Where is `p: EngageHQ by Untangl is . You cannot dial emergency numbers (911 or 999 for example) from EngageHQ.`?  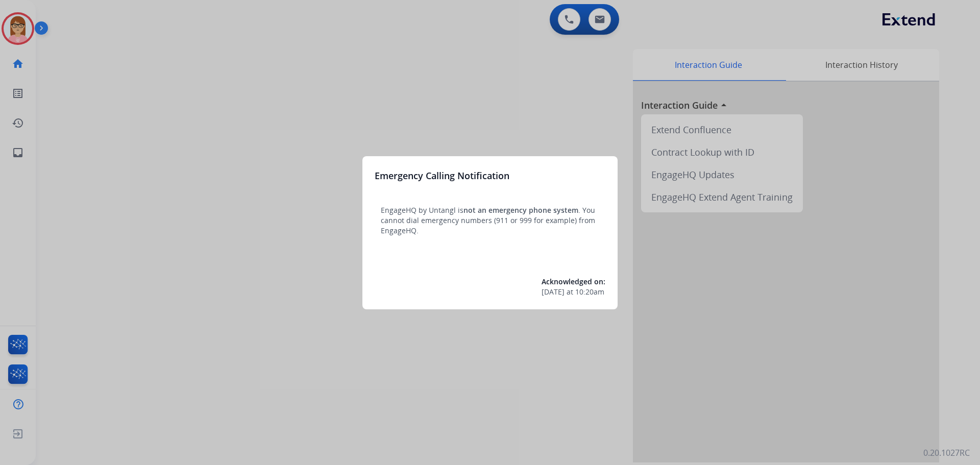
p: EngageHQ by Untangl is . You cannot dial emergency numbers (911 or 999 for example) from EngageHQ. is located at coordinates (490, 221).